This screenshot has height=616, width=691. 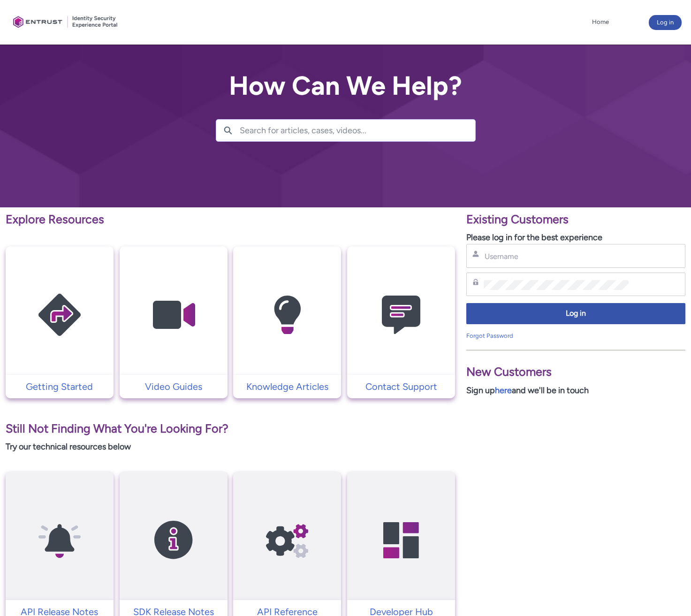 What do you see at coordinates (346, 86) in the screenshot?
I see `h2: How Can We Help?` at bounding box center [346, 86].